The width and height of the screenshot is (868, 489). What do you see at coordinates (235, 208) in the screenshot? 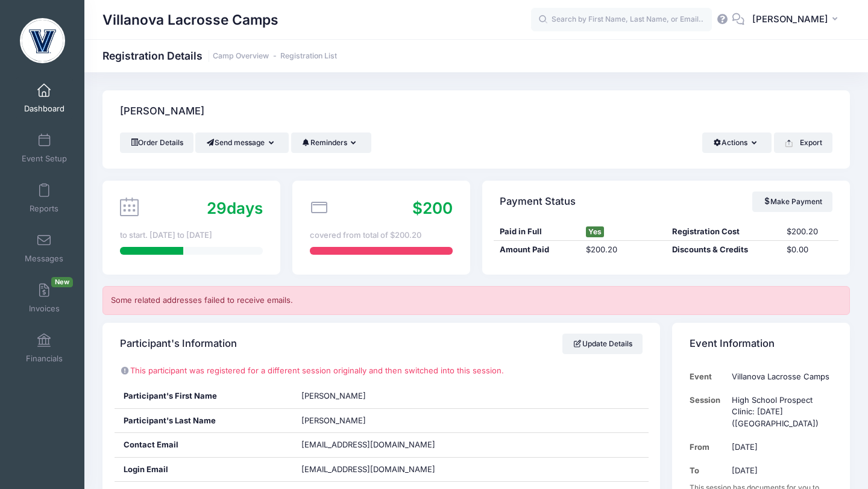
I see `div: days` at bounding box center [235, 208].